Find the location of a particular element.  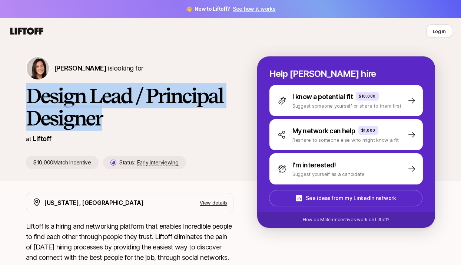

img: Eleanor Morgan is located at coordinates (38, 68).